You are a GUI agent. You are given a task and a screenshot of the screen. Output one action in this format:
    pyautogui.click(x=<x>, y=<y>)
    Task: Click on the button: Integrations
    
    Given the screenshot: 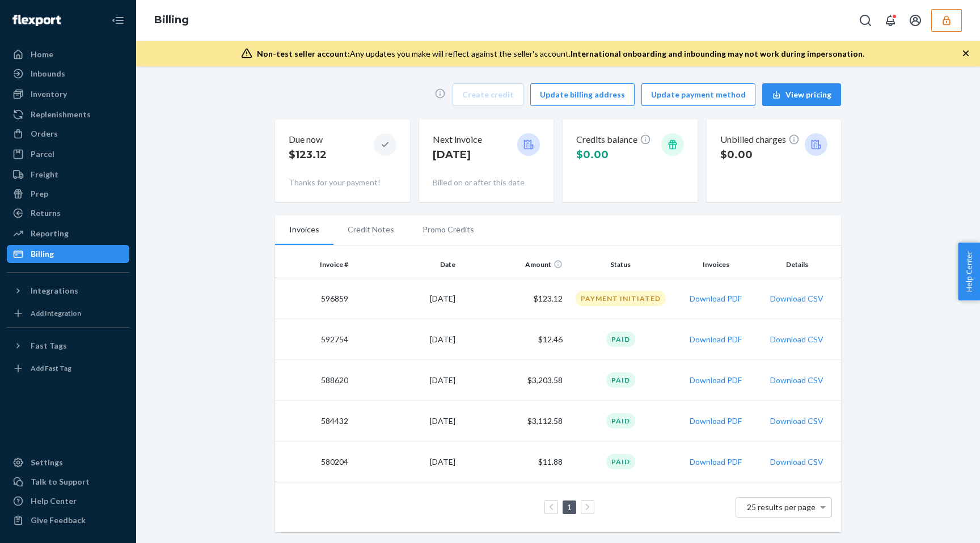 What is the action you would take?
    pyautogui.click(x=68, y=291)
    